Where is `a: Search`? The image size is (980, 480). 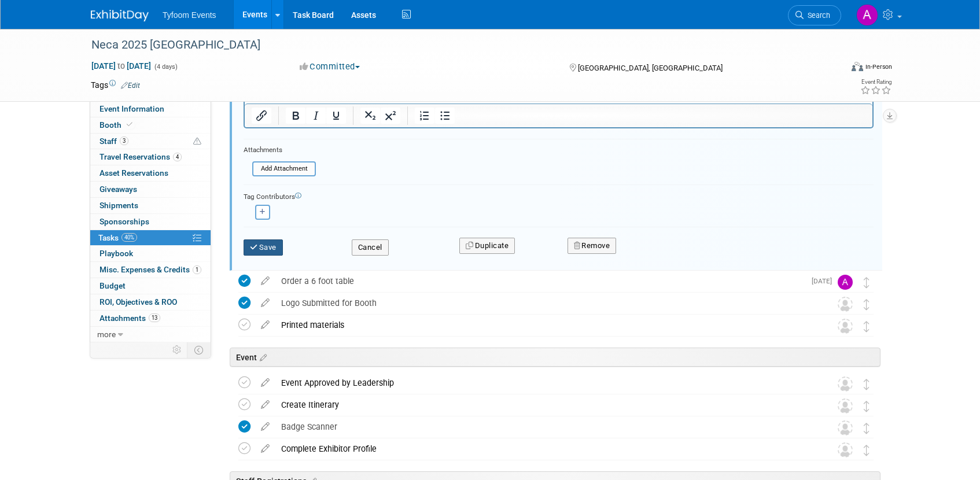 a: Search is located at coordinates (815, 15).